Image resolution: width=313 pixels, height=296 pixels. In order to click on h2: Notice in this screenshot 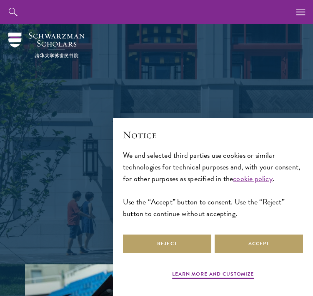, I will do `click(213, 135)`.